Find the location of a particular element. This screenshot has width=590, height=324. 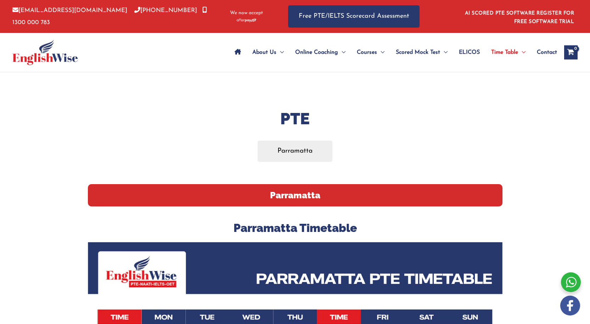

a: About UsMenu Toggle is located at coordinates (268, 52).